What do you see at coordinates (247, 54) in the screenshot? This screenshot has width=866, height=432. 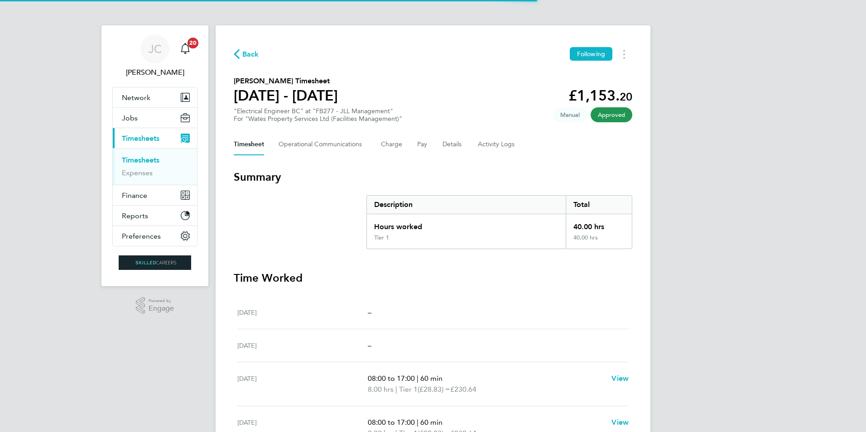 I see `button: Back` at bounding box center [247, 54].